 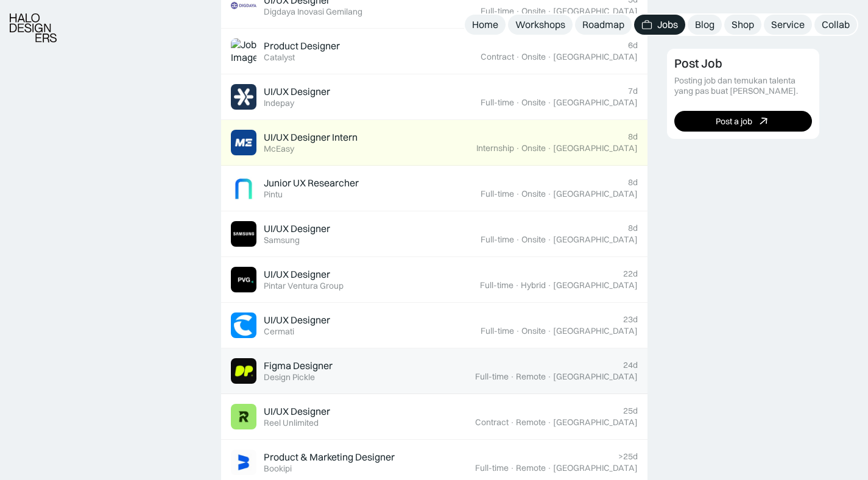 I want to click on div: 25d, so click(x=630, y=411).